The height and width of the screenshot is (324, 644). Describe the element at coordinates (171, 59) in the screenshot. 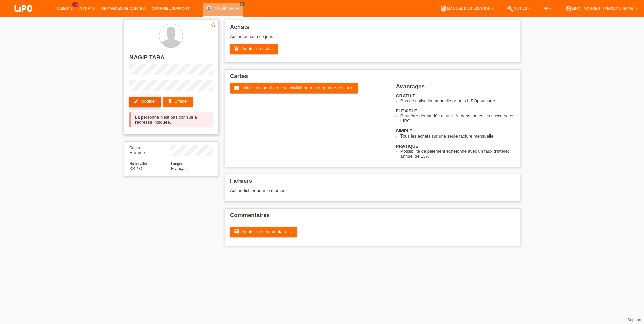

I see `h2: NAGIP TARA` at that location.